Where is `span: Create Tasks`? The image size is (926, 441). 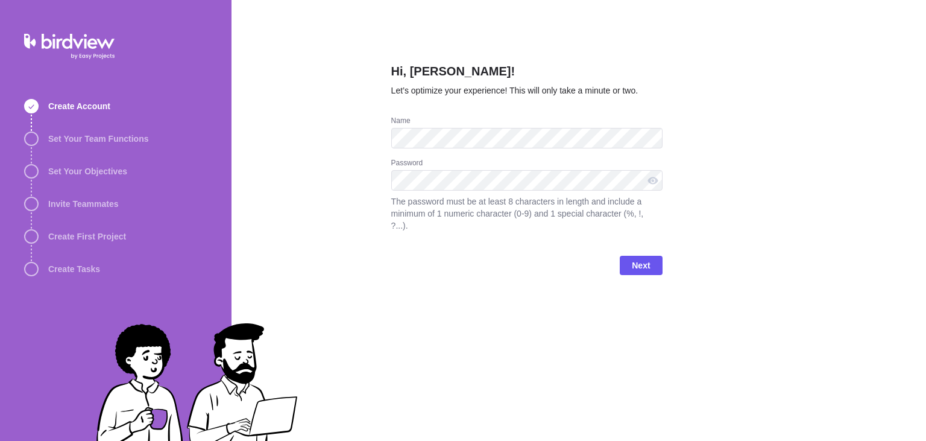
span: Create Tasks is located at coordinates (74, 269).